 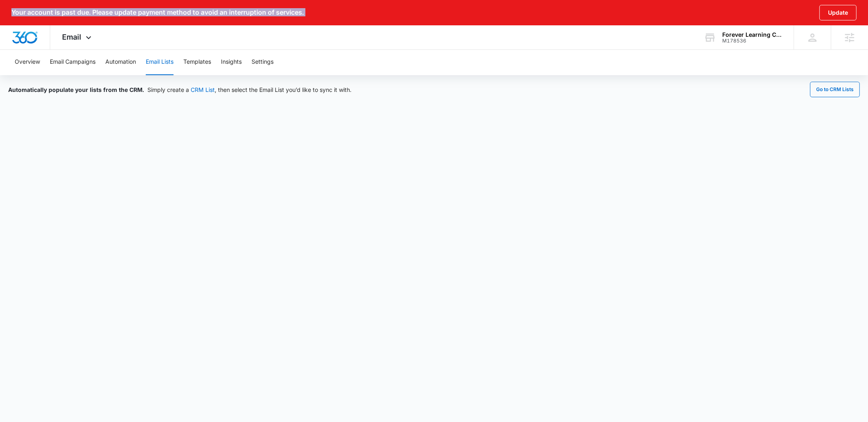 I want to click on p: Your account is past due. Please update payment method to avoid an interruption of services., so click(x=158, y=12).